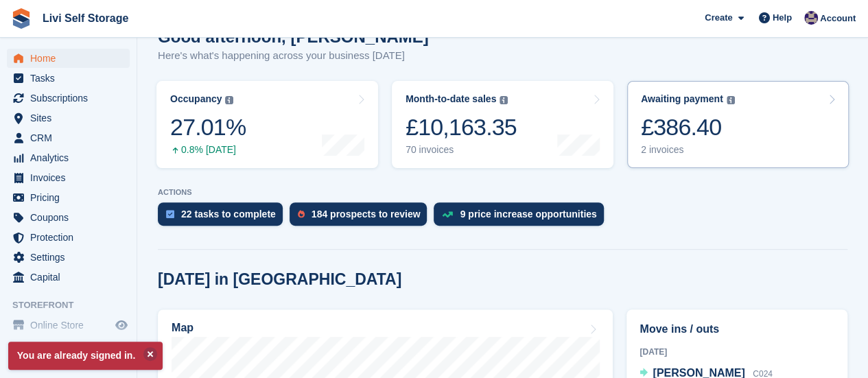  I want to click on span: Create, so click(718, 18).